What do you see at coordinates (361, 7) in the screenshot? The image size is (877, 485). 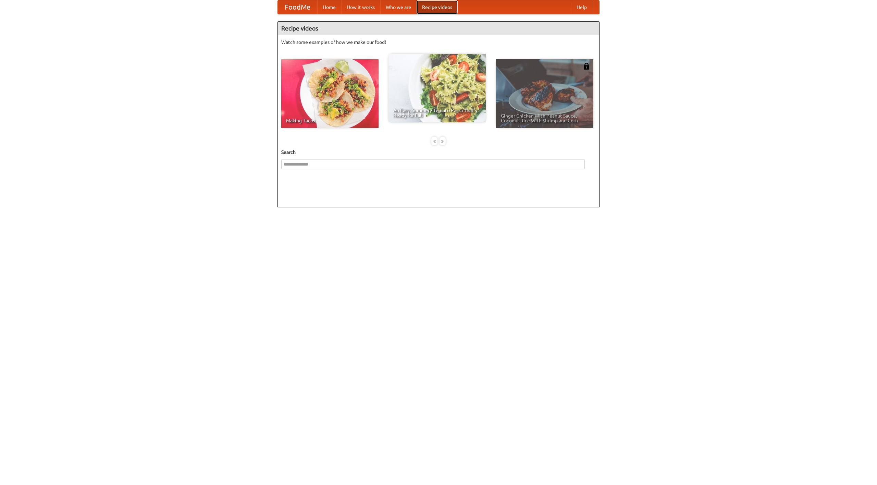 I see `a: How it works` at bounding box center [361, 7].